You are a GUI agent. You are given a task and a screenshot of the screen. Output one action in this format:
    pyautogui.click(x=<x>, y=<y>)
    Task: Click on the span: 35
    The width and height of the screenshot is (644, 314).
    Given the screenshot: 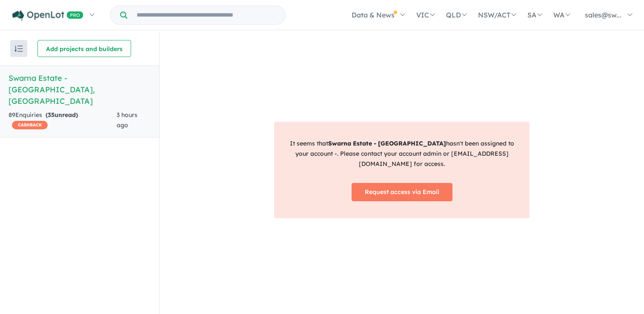 What is the action you would take?
    pyautogui.click(x=51, y=115)
    